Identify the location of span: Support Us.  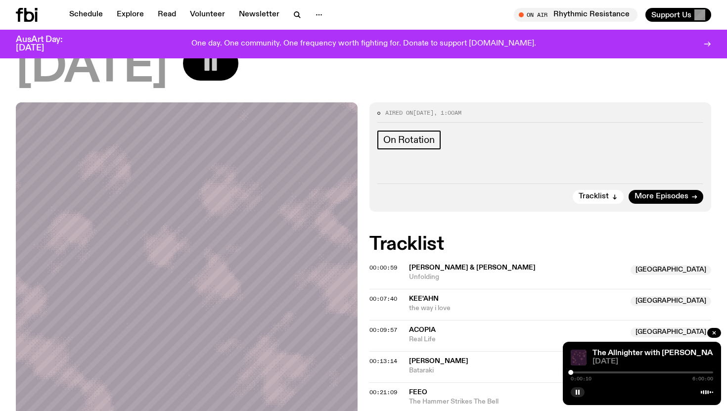
(671, 15).